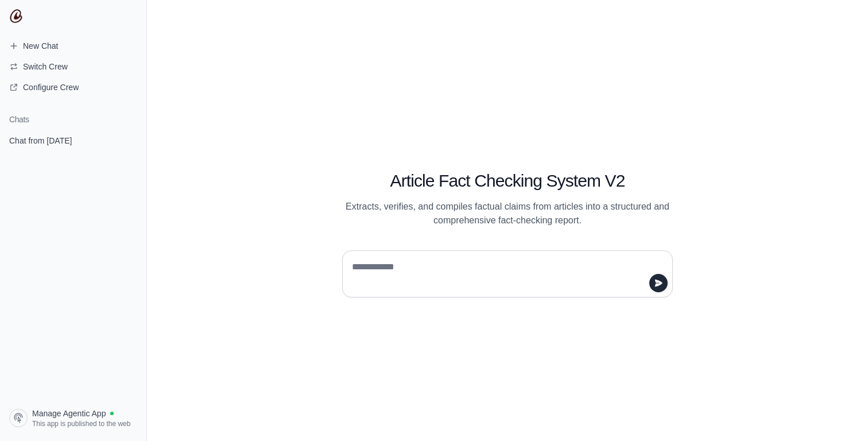 This screenshot has height=441, width=868. I want to click on a: New Chat, so click(73, 46).